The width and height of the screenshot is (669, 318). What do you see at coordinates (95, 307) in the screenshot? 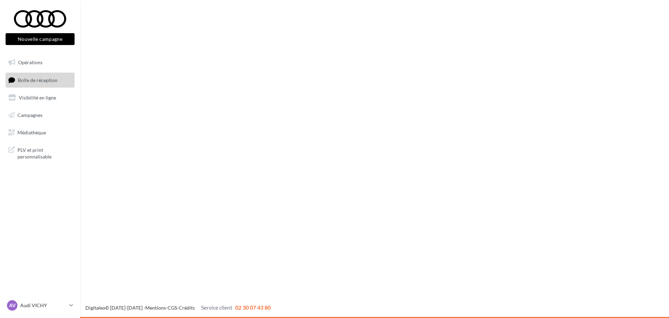
I see `a: Digitaleo` at bounding box center [95, 307].